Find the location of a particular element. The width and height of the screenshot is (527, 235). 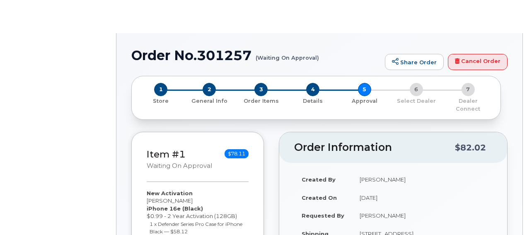

small: (Waiting On Approval) is located at coordinates (287, 54).